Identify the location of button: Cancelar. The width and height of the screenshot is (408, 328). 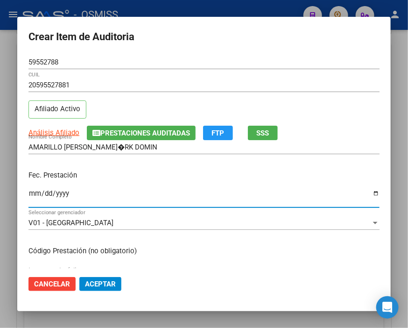
(52, 284).